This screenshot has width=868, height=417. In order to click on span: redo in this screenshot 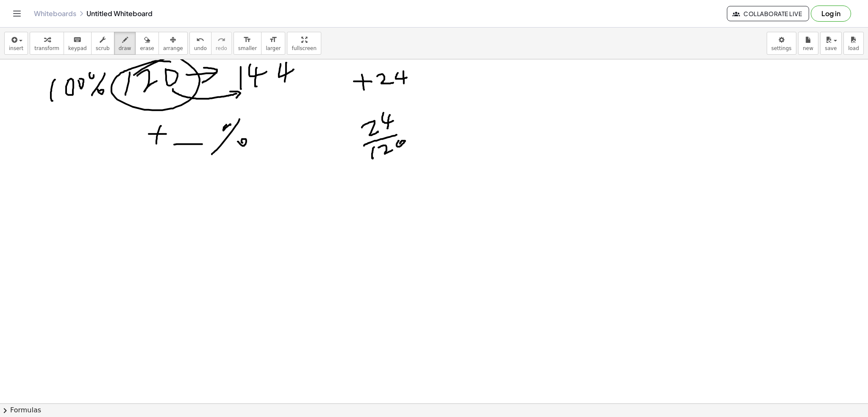, I will do `click(222, 48)`.